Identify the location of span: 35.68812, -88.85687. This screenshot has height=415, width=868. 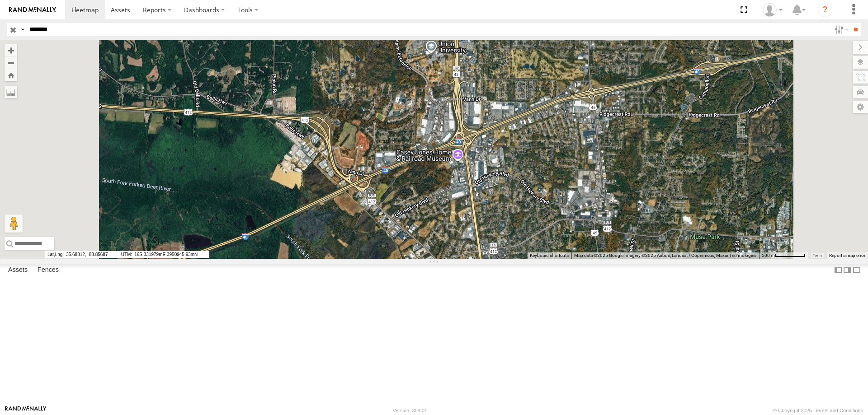
(81, 255).